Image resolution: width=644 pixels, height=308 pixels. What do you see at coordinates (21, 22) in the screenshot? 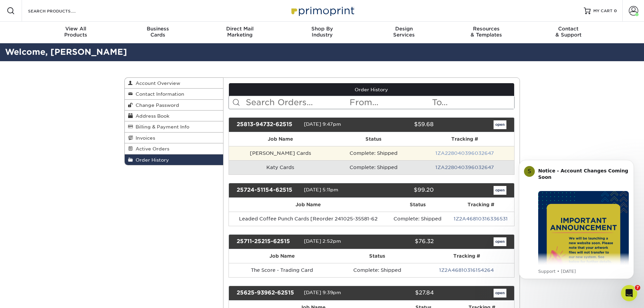
I see `div: Profile image for Support` at bounding box center [21, 22].